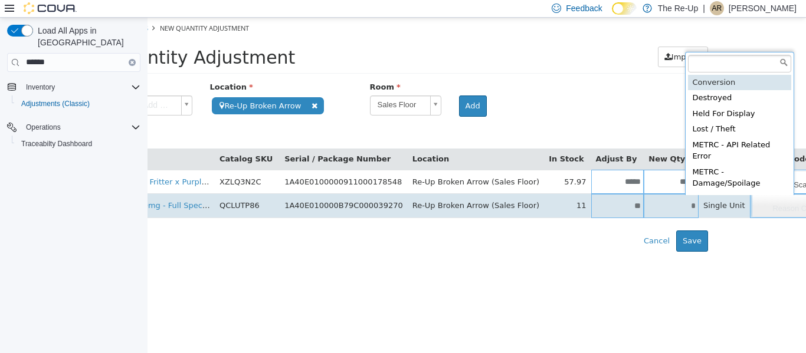 The width and height of the screenshot is (806, 353). Describe the element at coordinates (717, 8) in the screenshot. I see `div: Aaron Remington` at that location.